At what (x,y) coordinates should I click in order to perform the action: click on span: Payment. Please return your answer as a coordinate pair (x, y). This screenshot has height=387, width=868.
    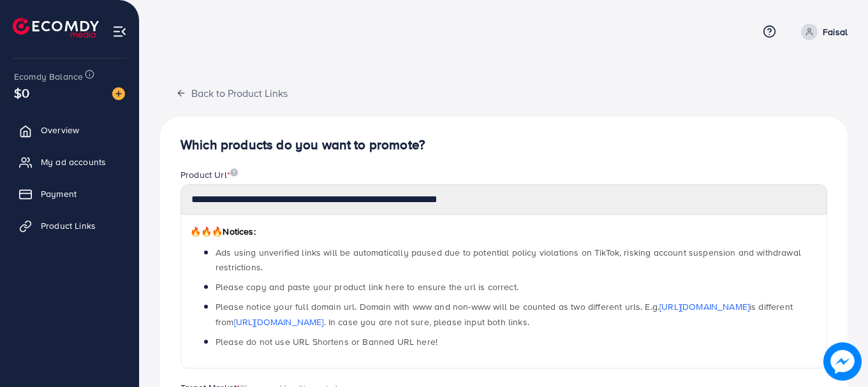
    Looking at the image, I should click on (59, 194).